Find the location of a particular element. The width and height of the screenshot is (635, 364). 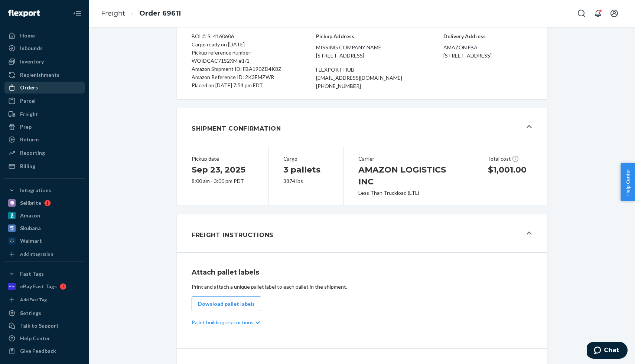

a: Billing is located at coordinates (45, 166).